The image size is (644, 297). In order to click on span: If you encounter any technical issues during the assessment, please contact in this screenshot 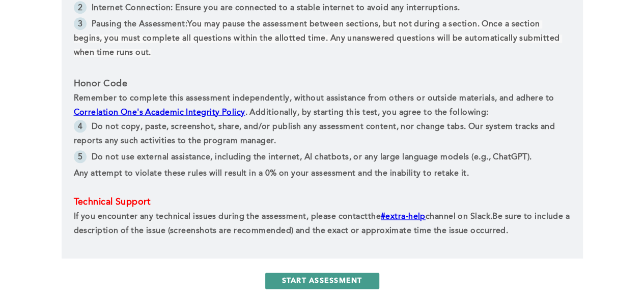, I will do `click(221, 217)`.